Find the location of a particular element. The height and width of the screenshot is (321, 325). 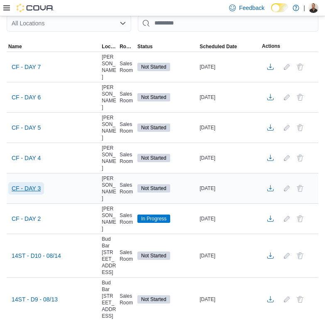

span: Rooms is located at coordinates (127, 47).